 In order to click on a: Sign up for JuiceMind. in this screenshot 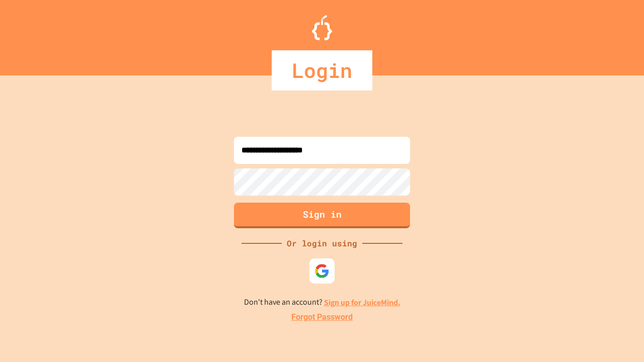, I will do `click(362, 302)`.